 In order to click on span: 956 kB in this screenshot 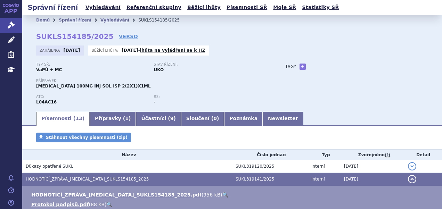, I will do `click(212, 195)`.